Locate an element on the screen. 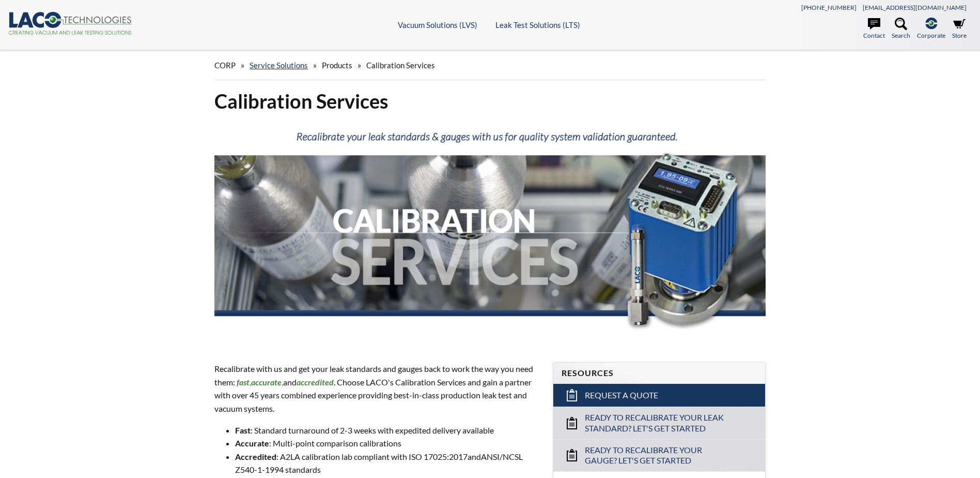  span: Corporate is located at coordinates (931, 35).